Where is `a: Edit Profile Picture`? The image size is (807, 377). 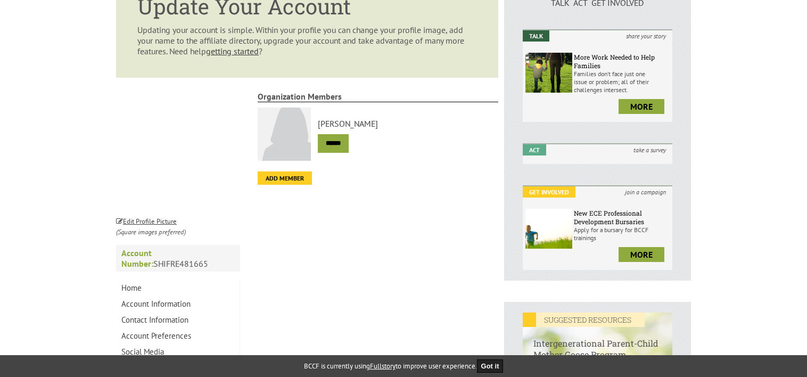 a: Edit Profile Picture is located at coordinates (146, 220).